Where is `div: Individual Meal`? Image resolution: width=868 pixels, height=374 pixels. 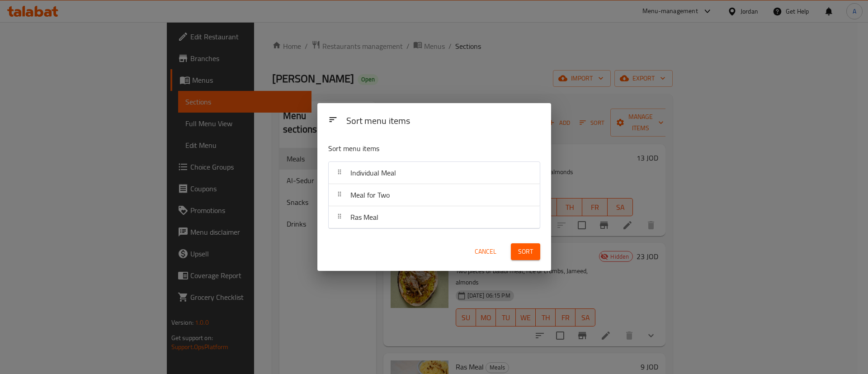
div: Individual Meal is located at coordinates (434, 173).